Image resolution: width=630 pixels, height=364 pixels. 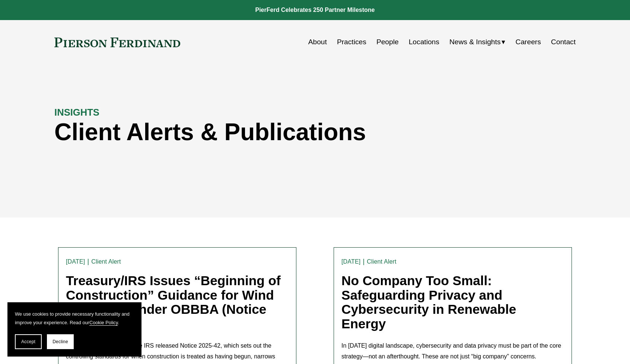 I want to click on a: No Company Too Small: Safeguarding Privacy and Cybersecurity in Renewable Energy, so click(x=429, y=302).